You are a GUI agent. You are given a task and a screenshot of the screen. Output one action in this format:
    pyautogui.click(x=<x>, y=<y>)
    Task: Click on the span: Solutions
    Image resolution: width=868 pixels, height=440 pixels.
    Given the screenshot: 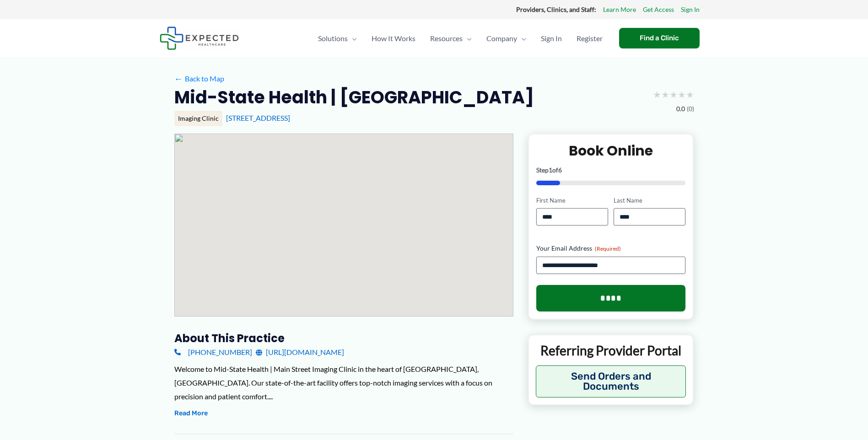 What is the action you would take?
    pyautogui.click(x=333, y=38)
    